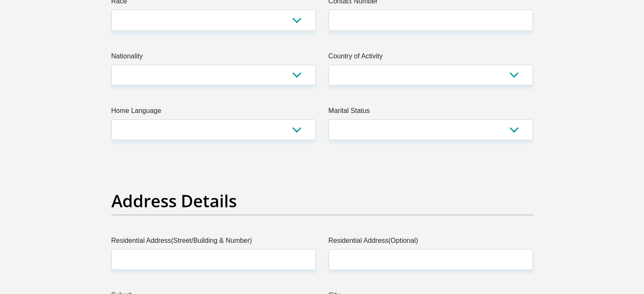 The width and height of the screenshot is (644, 294). What do you see at coordinates (430, 20) in the screenshot?
I see `input: Contact Number` at bounding box center [430, 20].